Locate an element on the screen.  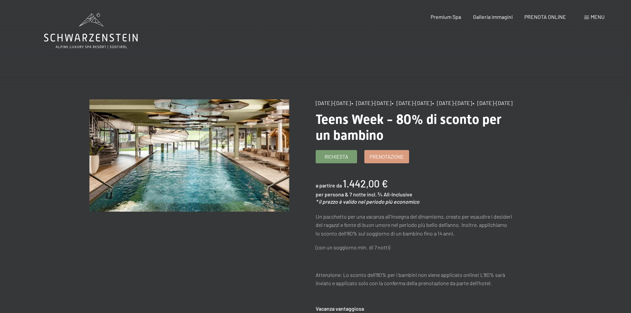
a: Galleria immagini is located at coordinates (493, 17).